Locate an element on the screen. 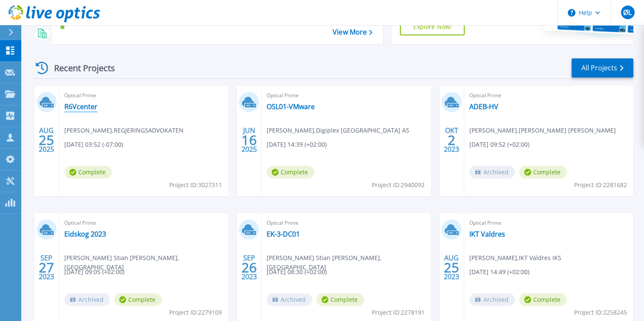 The width and height of the screenshot is (644, 321). span: Project ID: 2279109 is located at coordinates (196, 313).